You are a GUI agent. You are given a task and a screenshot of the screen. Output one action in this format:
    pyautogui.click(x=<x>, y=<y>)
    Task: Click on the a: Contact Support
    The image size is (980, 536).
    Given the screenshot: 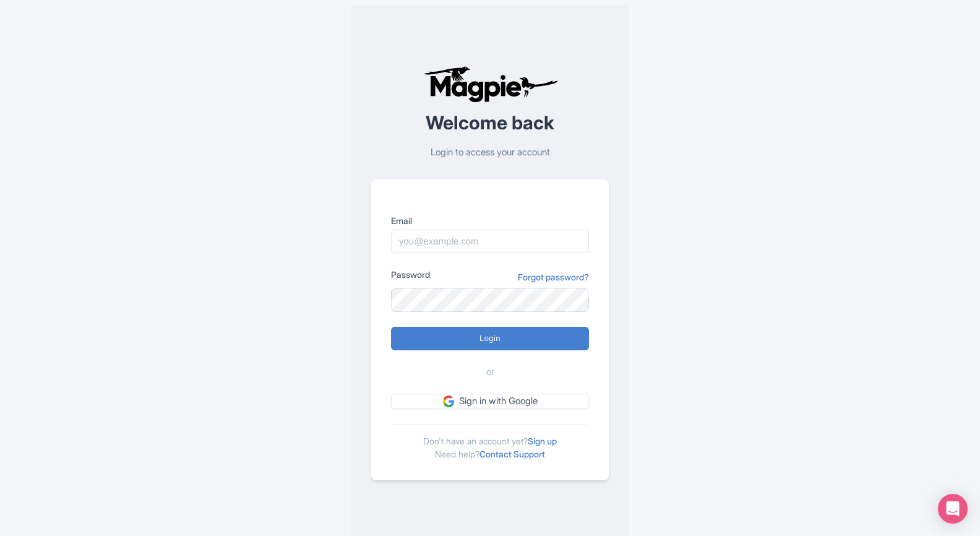 What is the action you would take?
    pyautogui.click(x=512, y=454)
    